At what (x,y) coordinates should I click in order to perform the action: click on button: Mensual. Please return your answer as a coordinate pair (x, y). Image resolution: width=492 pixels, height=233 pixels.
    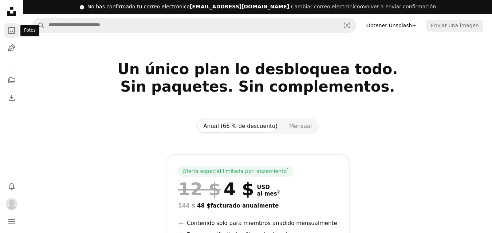
    Looking at the image, I should click on (300, 126).